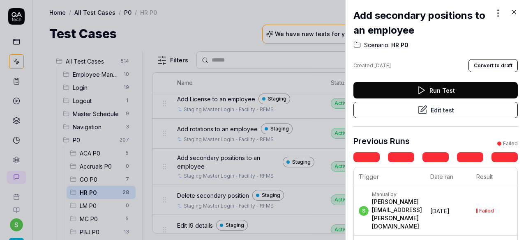 The width and height of the screenshot is (526, 240). I want to click on button: Run Test, so click(436, 90).